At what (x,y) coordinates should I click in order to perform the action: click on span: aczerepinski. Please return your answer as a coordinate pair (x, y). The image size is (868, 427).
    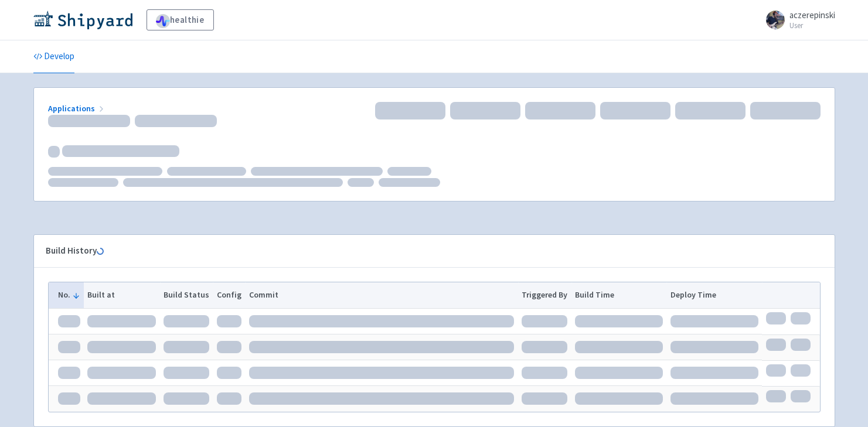
    Looking at the image, I should click on (812, 15).